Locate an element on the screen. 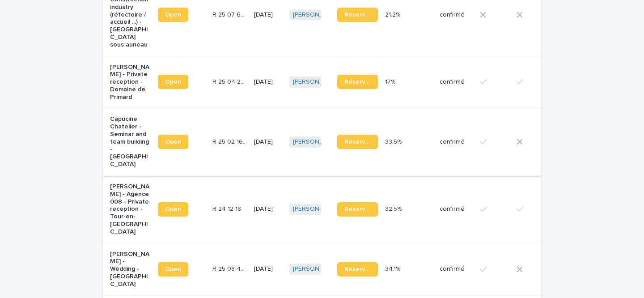 This screenshot has height=298, width=644. p: 32.5% is located at coordinates (394, 208).